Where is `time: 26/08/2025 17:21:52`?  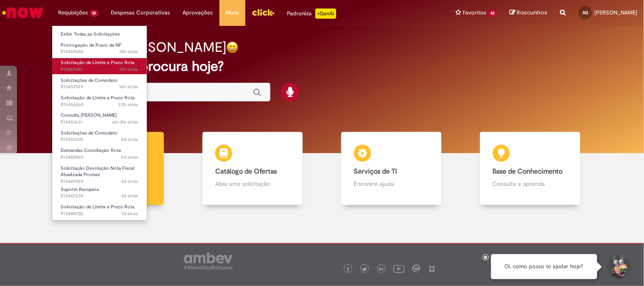 time: 26/08/2025 17:21:52 is located at coordinates (130, 181).